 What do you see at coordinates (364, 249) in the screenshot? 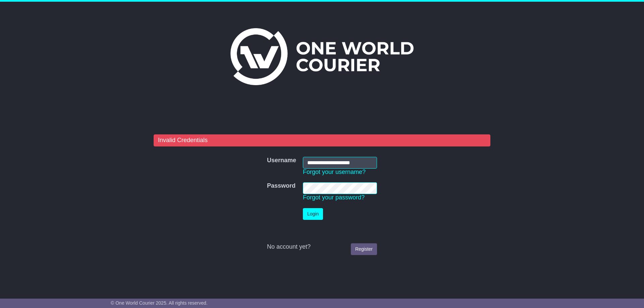
I see `a: Register` at bounding box center [364, 249].